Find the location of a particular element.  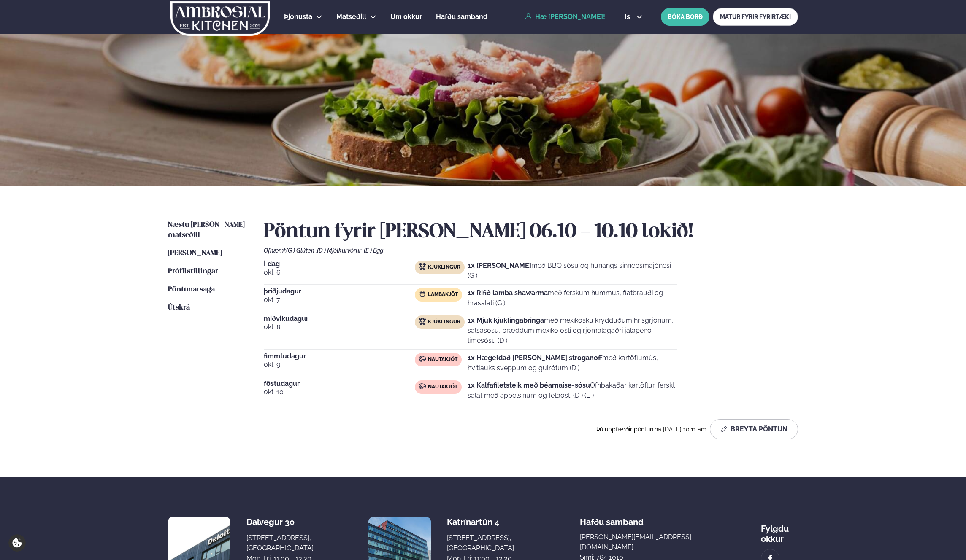

span: Útskrá is located at coordinates (179, 308).